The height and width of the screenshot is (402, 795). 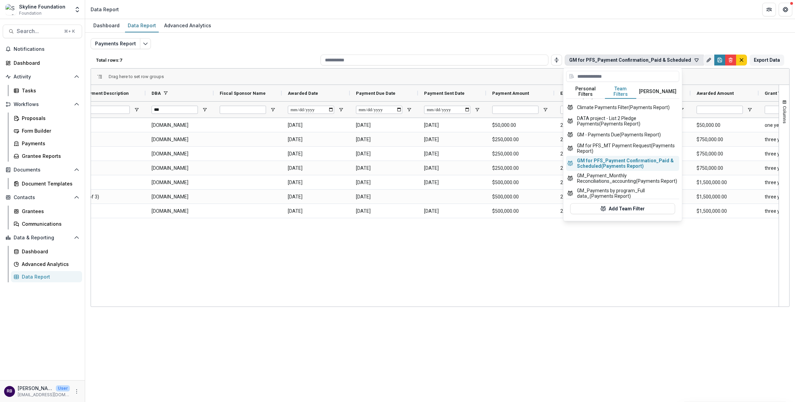 What do you see at coordinates (444, 93) in the screenshot?
I see `span: Payment Sent Date` at bounding box center [444, 93].